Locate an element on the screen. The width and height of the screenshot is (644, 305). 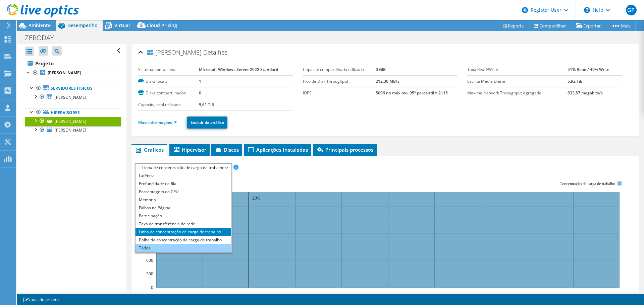
span: Cloud Pricing is located at coordinates (162, 25).